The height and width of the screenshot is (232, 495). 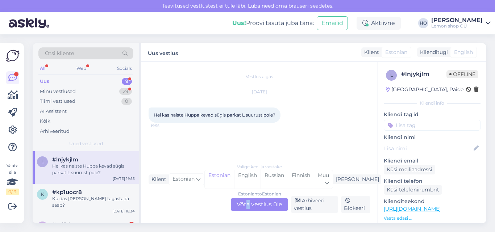 What do you see at coordinates (462, 74) in the screenshot?
I see `span: Offline` at bounding box center [462, 74].